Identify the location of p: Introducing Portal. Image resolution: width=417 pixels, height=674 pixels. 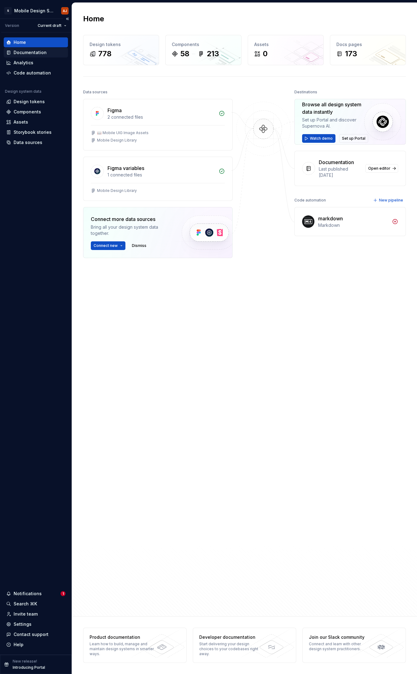
(29, 667).